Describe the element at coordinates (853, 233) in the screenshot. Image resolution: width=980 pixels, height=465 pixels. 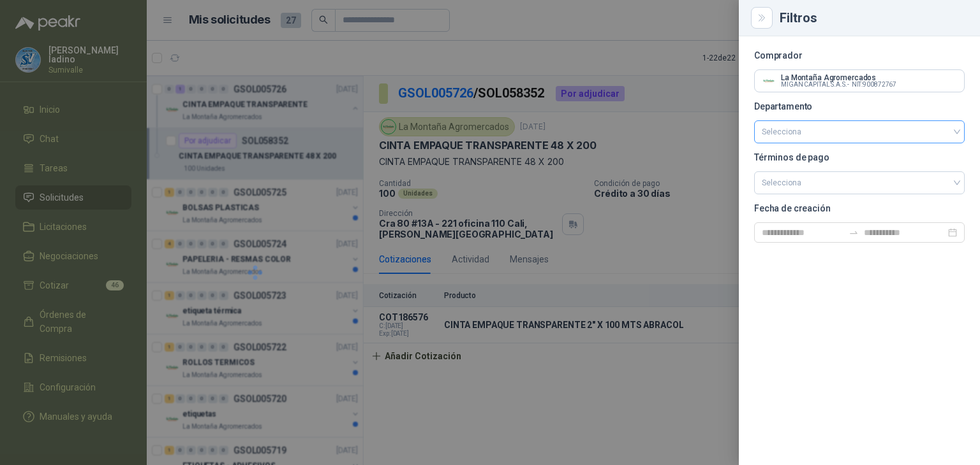
I see `span: to` at that location.